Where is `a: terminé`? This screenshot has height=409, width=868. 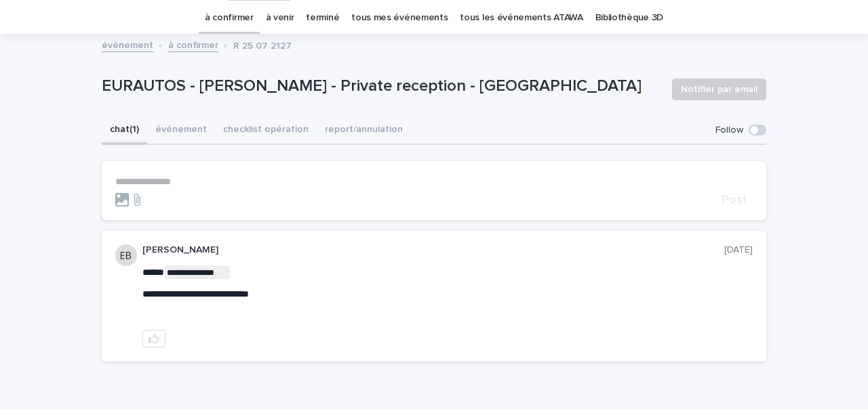
a: terminé is located at coordinates (322, 18).